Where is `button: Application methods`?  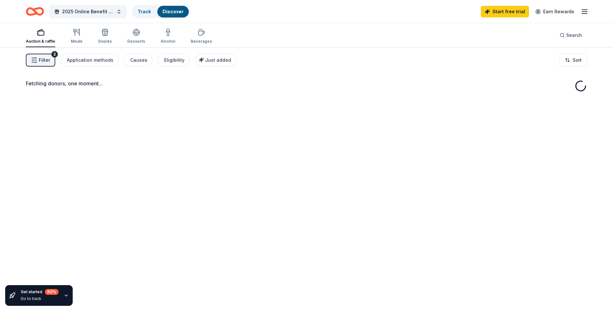 button: Application methods is located at coordinates (89, 60).